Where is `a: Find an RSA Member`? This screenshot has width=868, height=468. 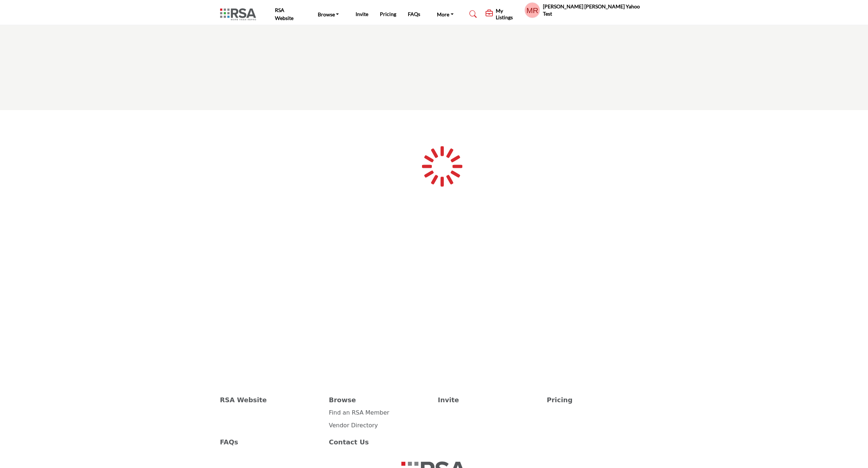 a: Find an RSA Member is located at coordinates (359, 412).